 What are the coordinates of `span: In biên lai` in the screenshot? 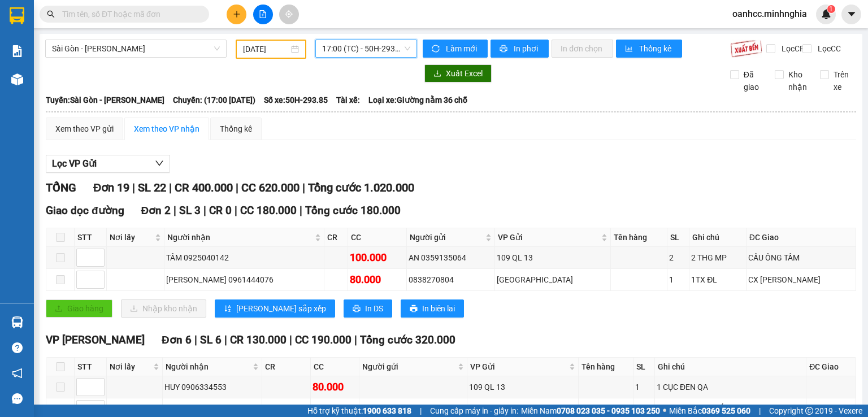 It's located at (439, 309).